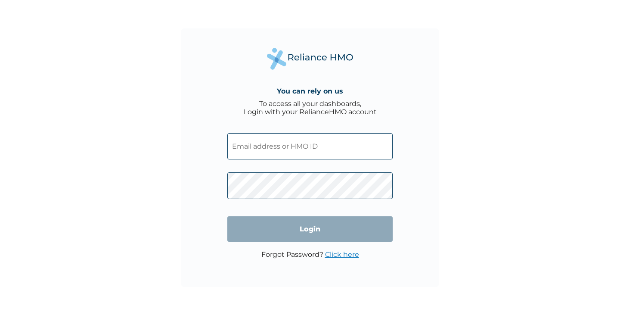 This screenshot has width=620, height=315. Describe the element at coordinates (342, 254) in the screenshot. I see `a: Click here` at that location.